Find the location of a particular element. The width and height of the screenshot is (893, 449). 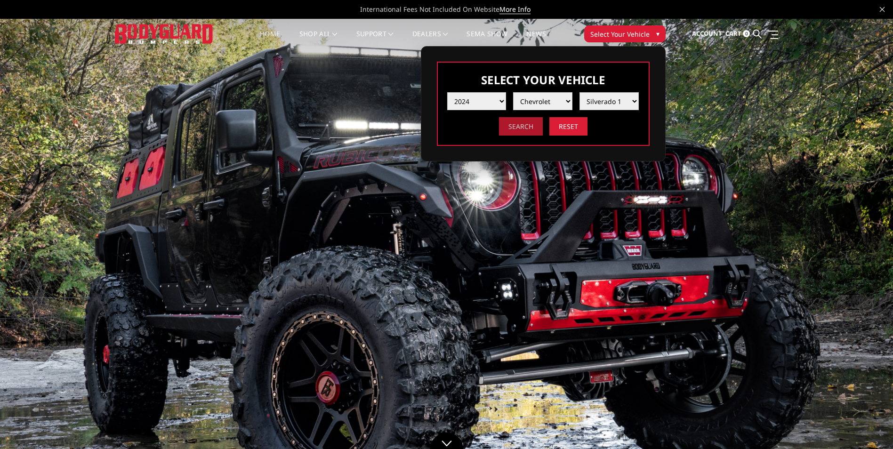

button: 3 of 5 is located at coordinates (855, 272).